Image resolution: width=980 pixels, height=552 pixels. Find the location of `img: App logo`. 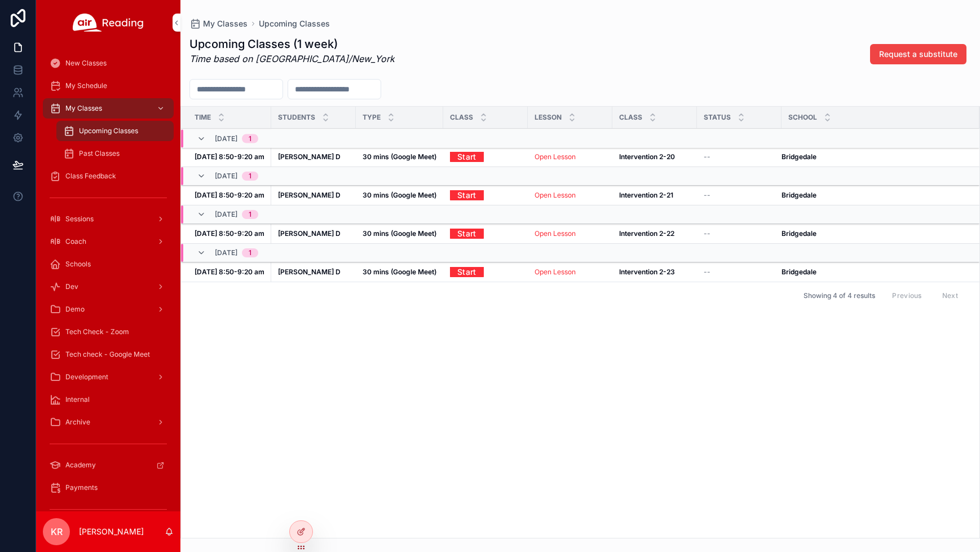

img: App logo is located at coordinates (108, 22).